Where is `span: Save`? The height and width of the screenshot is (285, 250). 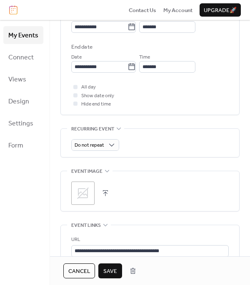
span: Save is located at coordinates (110, 272).